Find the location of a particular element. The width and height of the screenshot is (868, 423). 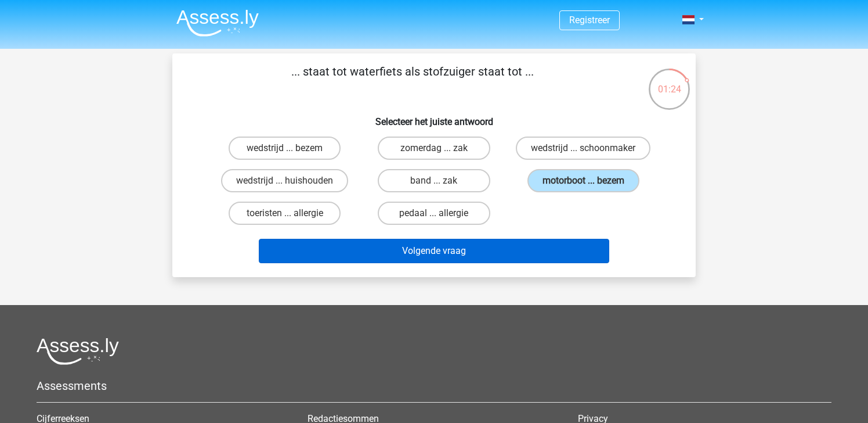

label: wedstrijd ... schoonmaker is located at coordinates (583, 148).